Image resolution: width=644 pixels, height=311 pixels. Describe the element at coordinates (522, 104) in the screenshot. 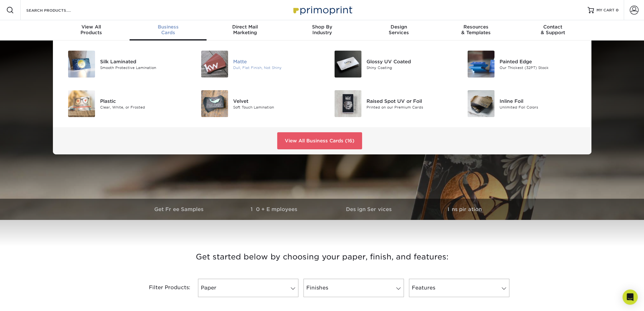

I see `a: Inline Foil Business Cards Inline Foil Unlimited Foil Colors` at that location.